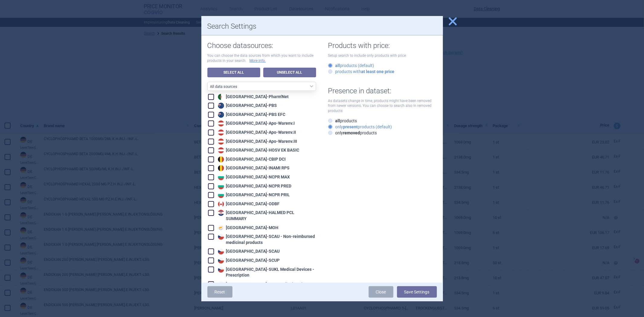  What do you see at coordinates (233, 73) in the screenshot?
I see `a: Select All` at bounding box center [233, 73].